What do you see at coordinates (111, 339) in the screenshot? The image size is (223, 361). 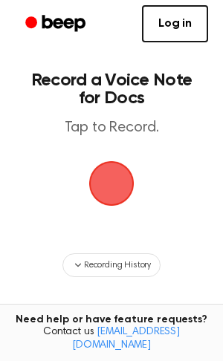 I see `span: Contact us` at bounding box center [111, 339].